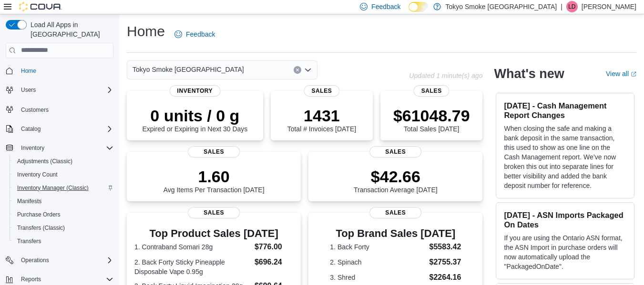 Image resolution: width=644 pixels, height=285 pixels. I want to click on a: Customers, so click(35, 110).